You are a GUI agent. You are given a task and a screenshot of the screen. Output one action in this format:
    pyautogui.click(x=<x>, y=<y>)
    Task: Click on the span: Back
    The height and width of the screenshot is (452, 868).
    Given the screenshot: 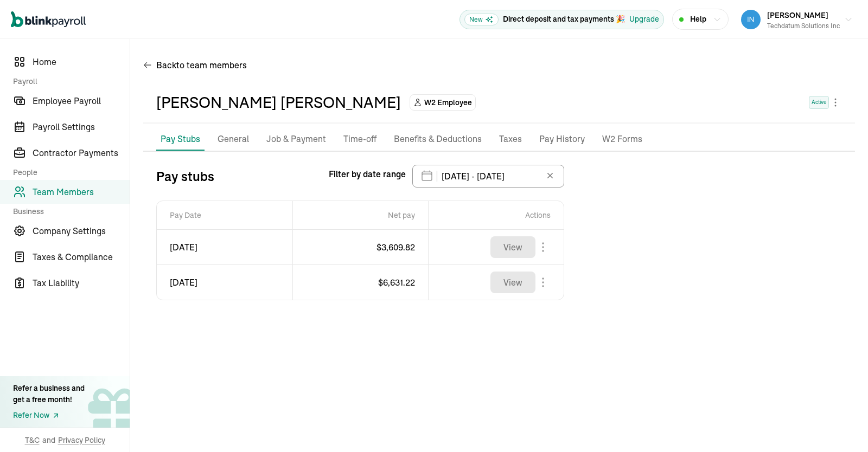 What is the action you would take?
    pyautogui.click(x=201, y=65)
    